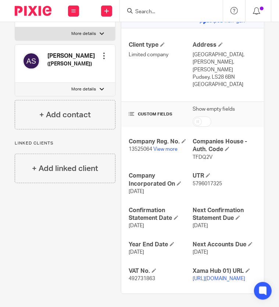 The image size is (279, 307). Describe the element at coordinates (65, 168) in the screenshot. I see `h4: + Add linked client` at that location.